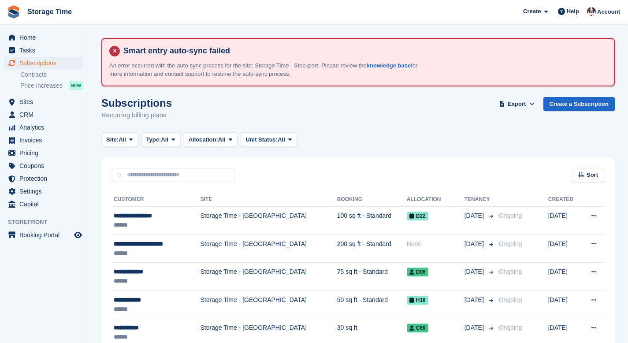  What do you see at coordinates (268, 200) in the screenshot?
I see `th: Site` at bounding box center [268, 200].